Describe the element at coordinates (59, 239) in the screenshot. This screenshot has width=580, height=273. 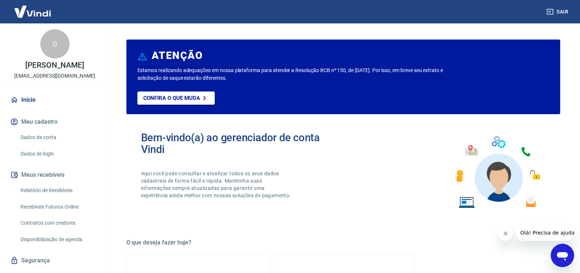
I see `a: Disponibilização de agenda` at that location.